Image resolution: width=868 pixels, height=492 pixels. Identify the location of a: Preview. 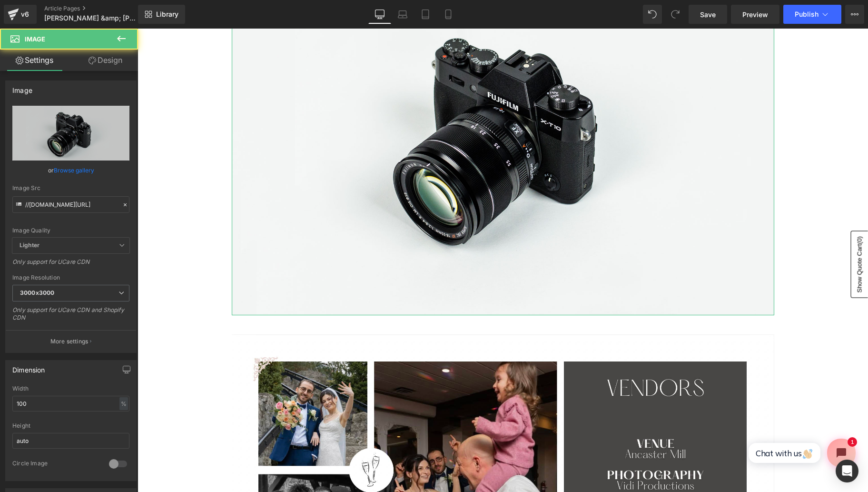
(755, 14).